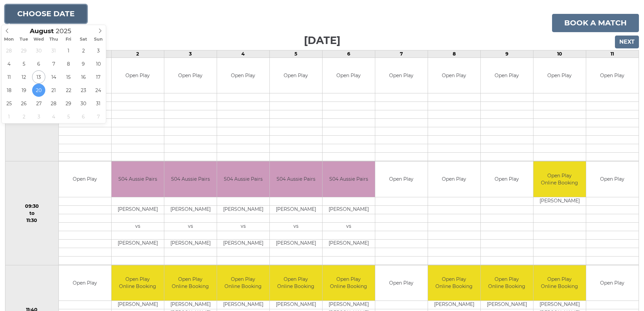 This screenshot has width=644, height=311. I want to click on span: August 6, 2025, so click(39, 64).